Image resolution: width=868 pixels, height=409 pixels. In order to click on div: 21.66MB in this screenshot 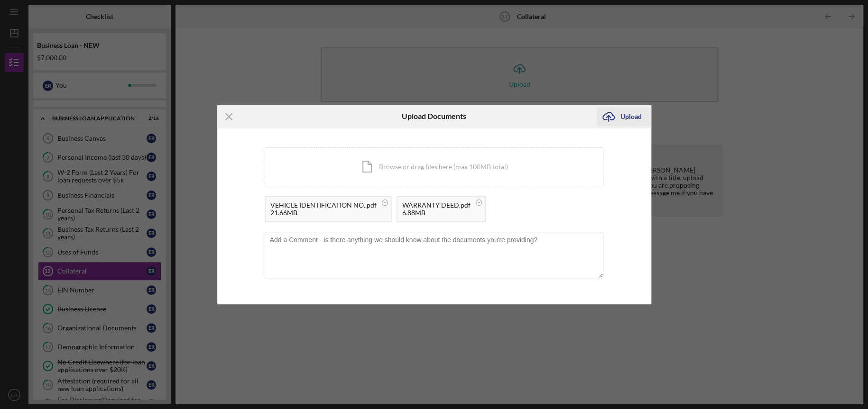, I will do `click(323, 213)`.